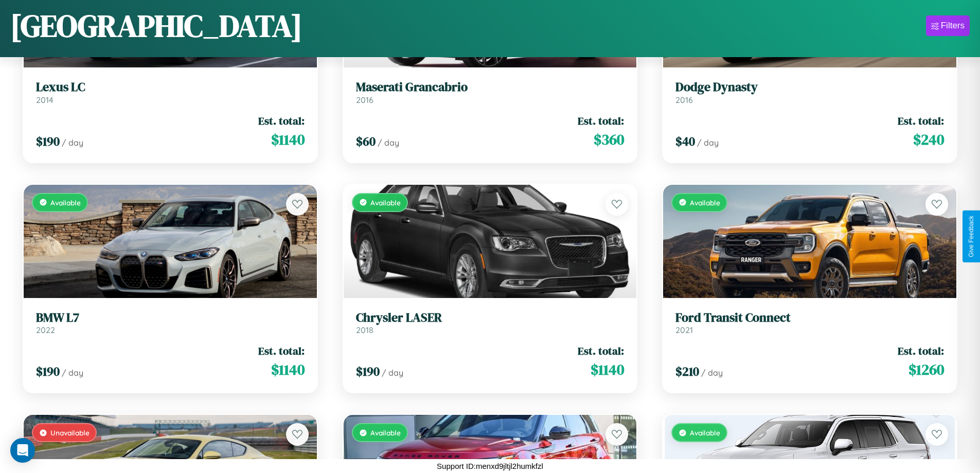 The height and width of the screenshot is (473, 980). I want to click on span: $ 210, so click(687, 371).